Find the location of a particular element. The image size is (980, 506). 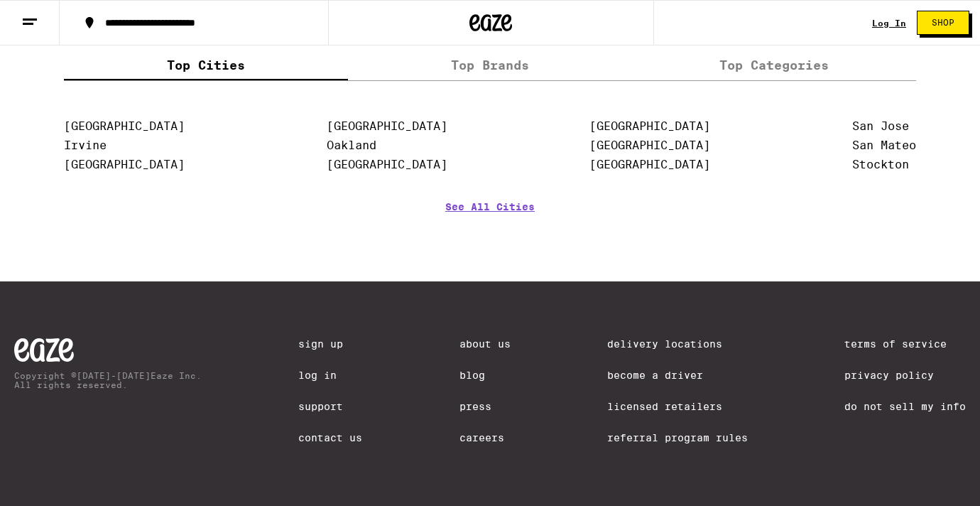

a: Referral Program Rules is located at coordinates (677, 438).